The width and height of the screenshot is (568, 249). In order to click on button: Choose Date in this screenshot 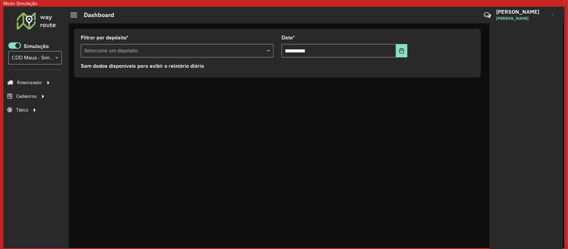, I will do `click(401, 51)`.